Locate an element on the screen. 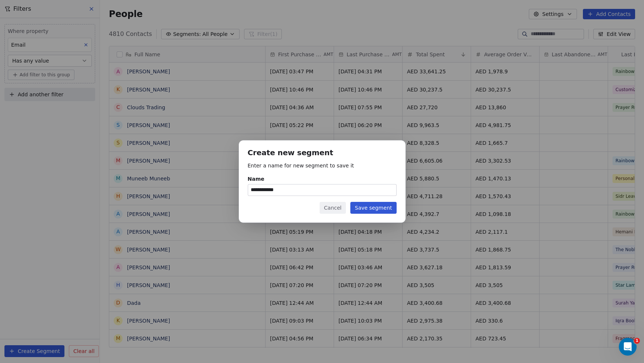  input: Name is located at coordinates (322, 190).